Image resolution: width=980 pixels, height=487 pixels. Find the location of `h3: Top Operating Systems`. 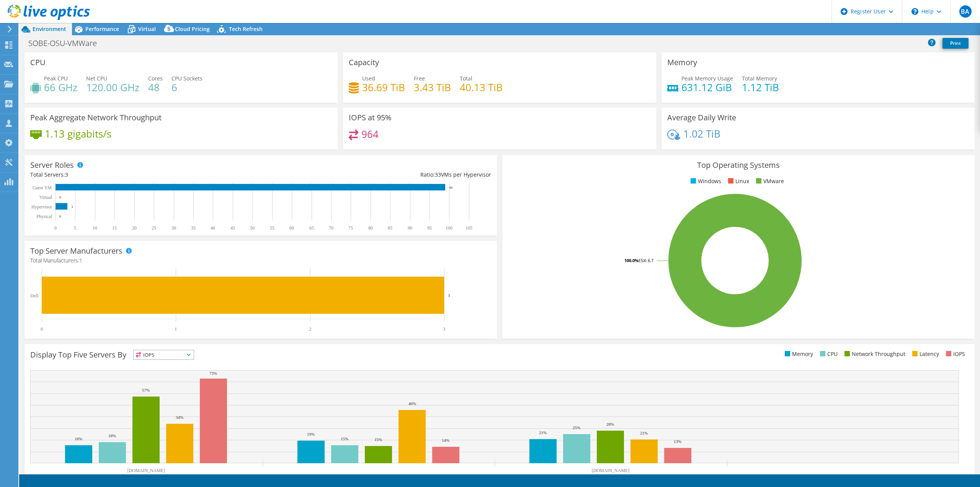

h3: Top Operating Systems is located at coordinates (738, 165).